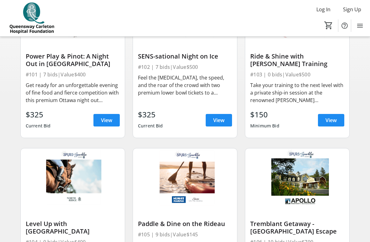 This screenshot has width=370, height=242. What do you see at coordinates (185, 56) in the screenshot?
I see `div: SENS-sational Night on Ice` at bounding box center [185, 56].